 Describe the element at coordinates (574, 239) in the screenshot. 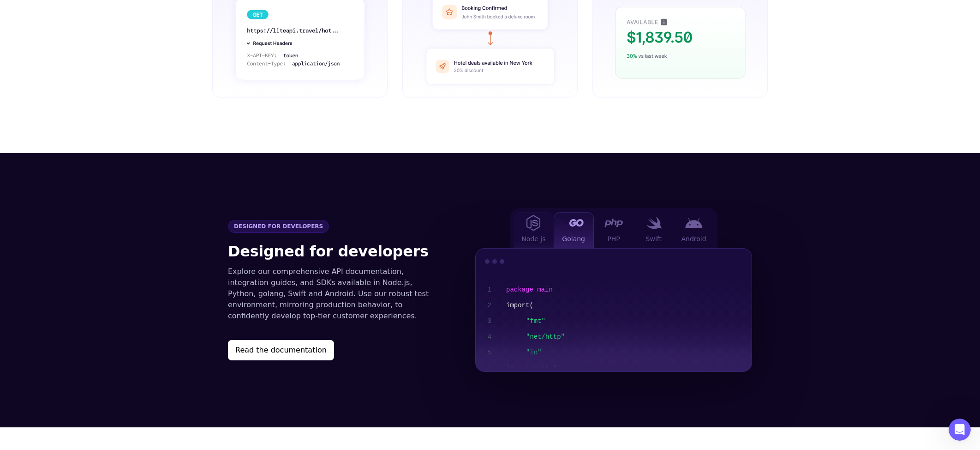

I see `span: Golang` at that location.